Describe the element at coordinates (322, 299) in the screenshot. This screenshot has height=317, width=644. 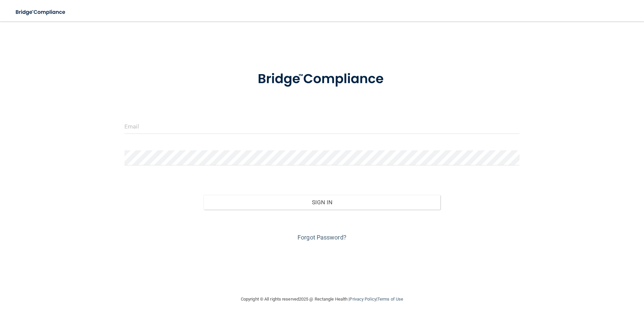
I see `div: Copyright © All rights reserved 2025 @ Rectangle Health | |` at that location.